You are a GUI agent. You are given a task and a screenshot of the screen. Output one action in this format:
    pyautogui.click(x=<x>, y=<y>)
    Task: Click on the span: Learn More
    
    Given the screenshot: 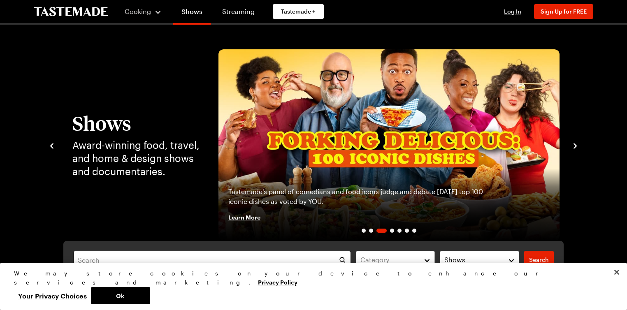 What is the action you would take?
    pyautogui.click(x=244, y=217)
    